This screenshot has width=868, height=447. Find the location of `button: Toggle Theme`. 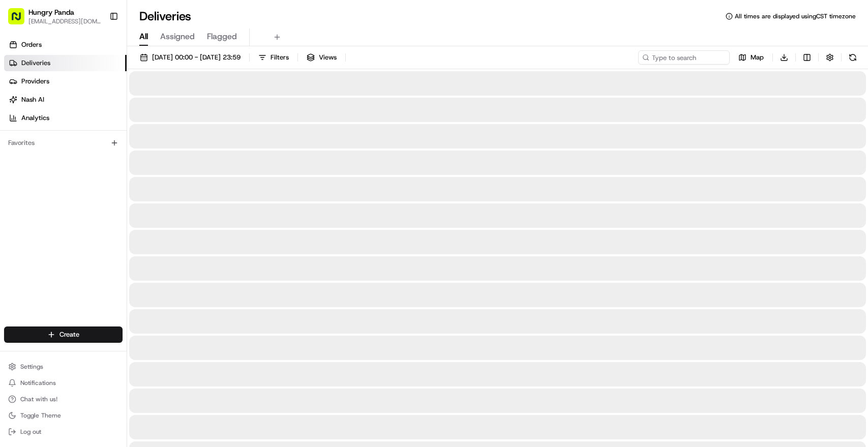

button: Toggle Theme is located at coordinates (63, 416).